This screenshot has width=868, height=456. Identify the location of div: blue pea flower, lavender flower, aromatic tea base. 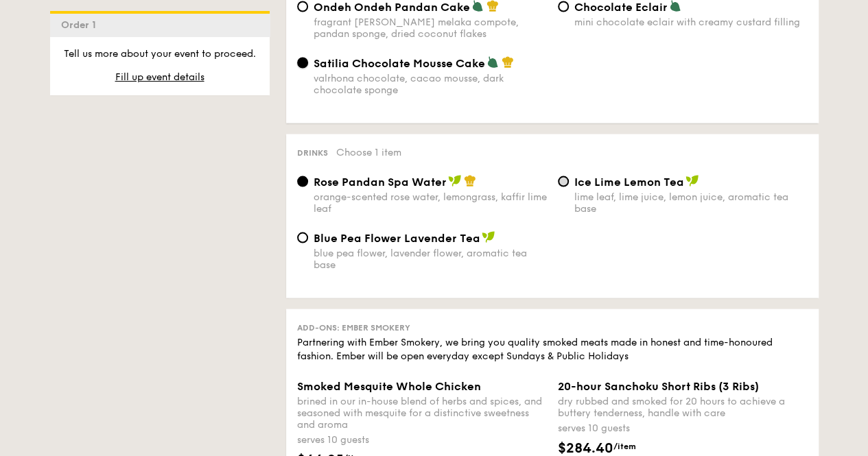
(430, 259).